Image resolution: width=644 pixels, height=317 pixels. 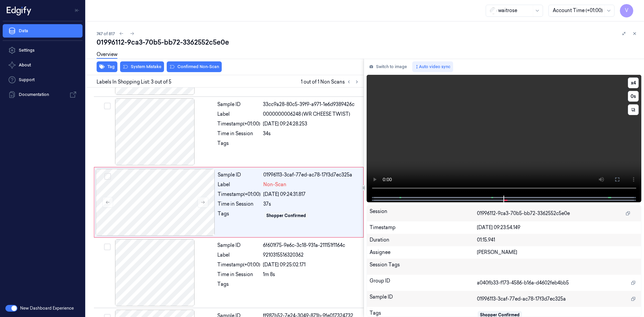 What do you see at coordinates (423, 283) in the screenshot?
I see `div: Group ID` at bounding box center [423, 283].